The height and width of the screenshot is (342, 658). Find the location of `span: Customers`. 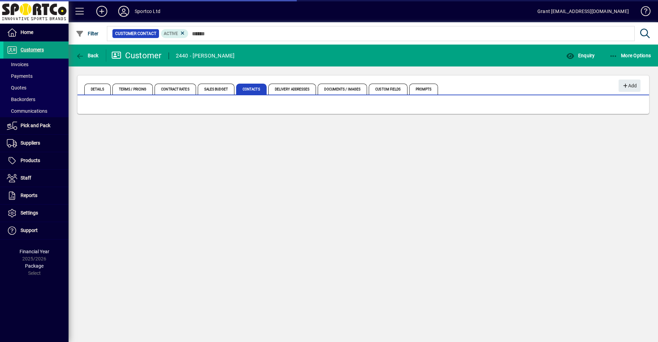

span: Customers is located at coordinates (32, 50).